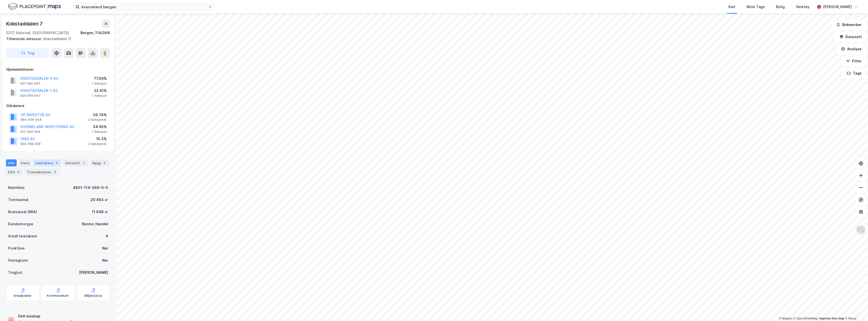  What do you see at coordinates (22, 212) in the screenshot?
I see `div: Bruksareal (BRA)` at bounding box center [22, 212].